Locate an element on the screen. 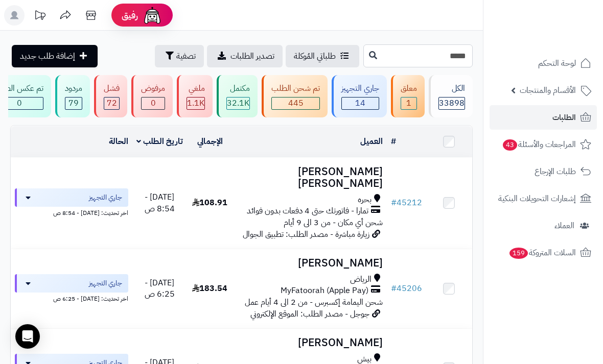  a: إضافة طلب جديد is located at coordinates (55, 56).